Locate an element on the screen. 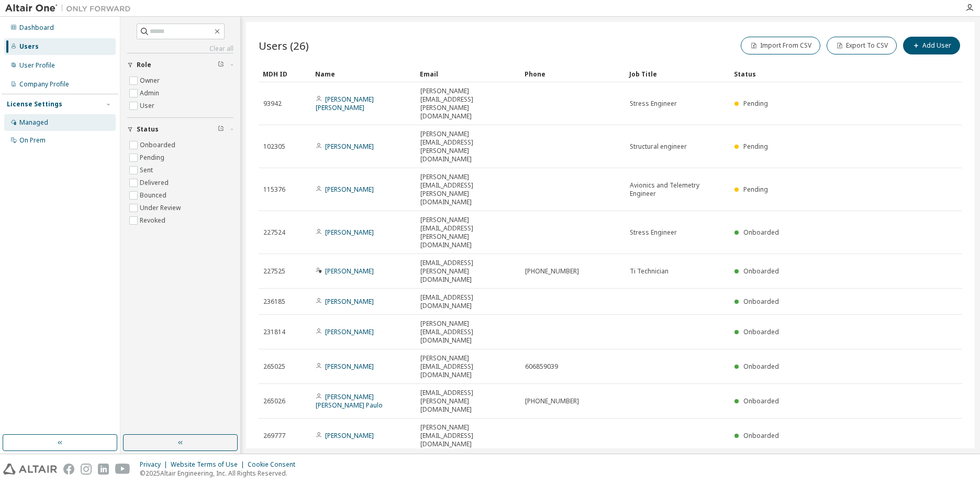 The height and width of the screenshot is (484, 980). label: Sent is located at coordinates (147, 170).